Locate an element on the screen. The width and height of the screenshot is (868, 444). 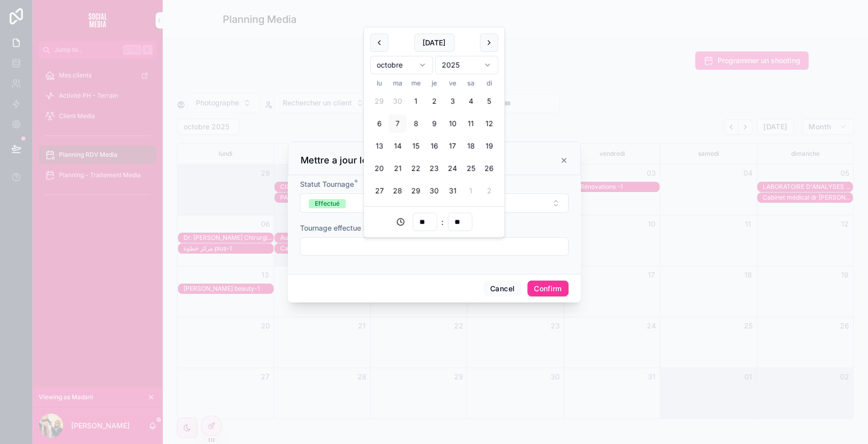
div: Effectué is located at coordinates (327, 204).